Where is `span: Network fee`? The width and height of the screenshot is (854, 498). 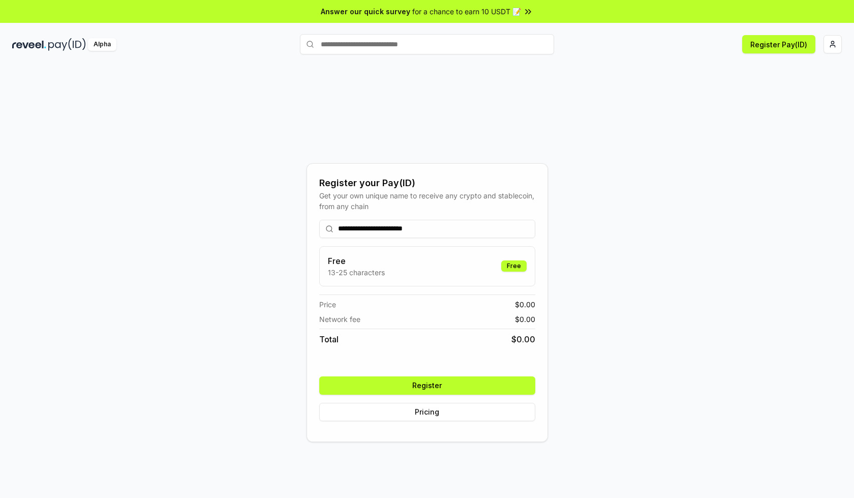
span: Network fee is located at coordinates (340, 319).